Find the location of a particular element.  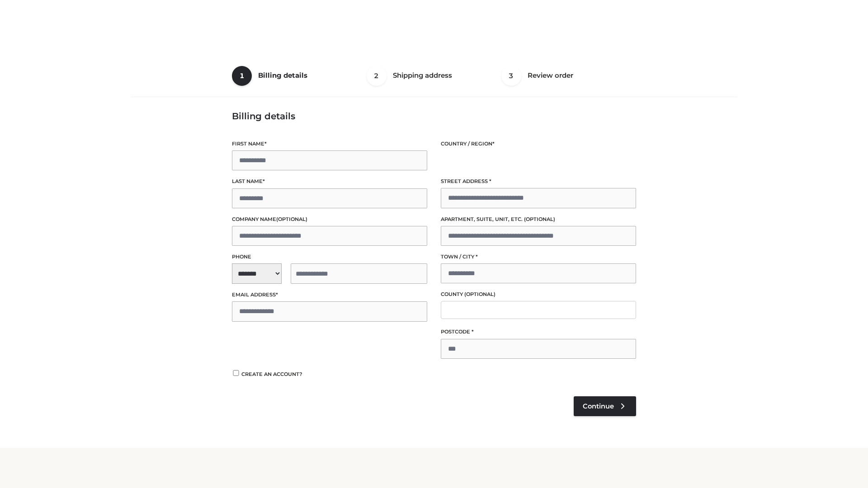

label: County is located at coordinates (538, 294).